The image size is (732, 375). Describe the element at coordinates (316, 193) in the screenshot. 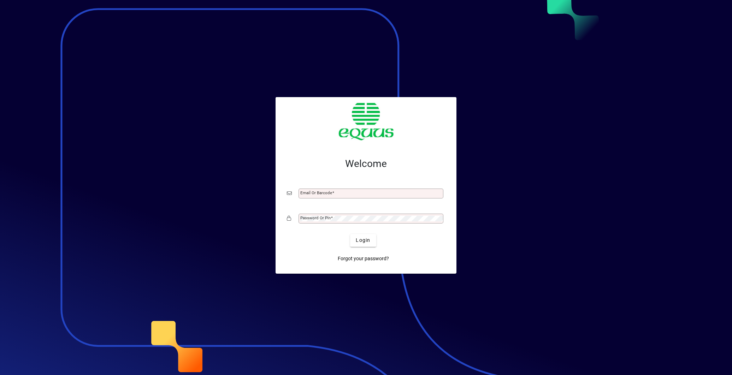

I see `mat-label: Email or Barcode` at that location.